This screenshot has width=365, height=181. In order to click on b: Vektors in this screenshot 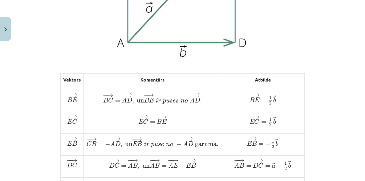, I will do `click(72, 80)`.